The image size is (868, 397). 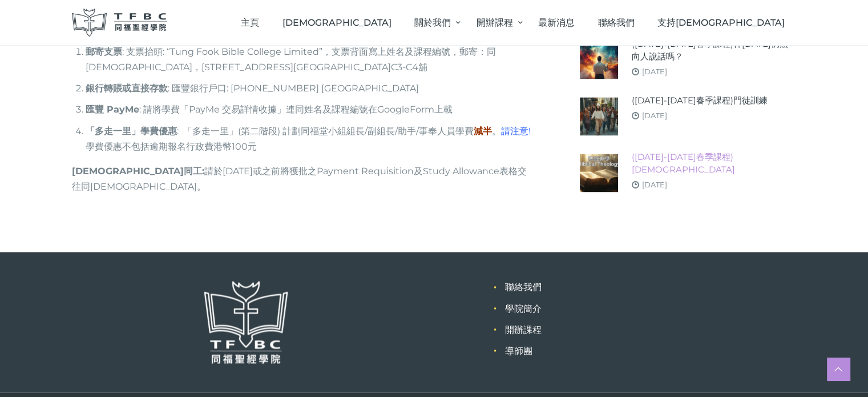 What do you see at coordinates (131, 131) in the screenshot?
I see `strong: 「多走一里」學費優惠` at bounding box center [131, 131].